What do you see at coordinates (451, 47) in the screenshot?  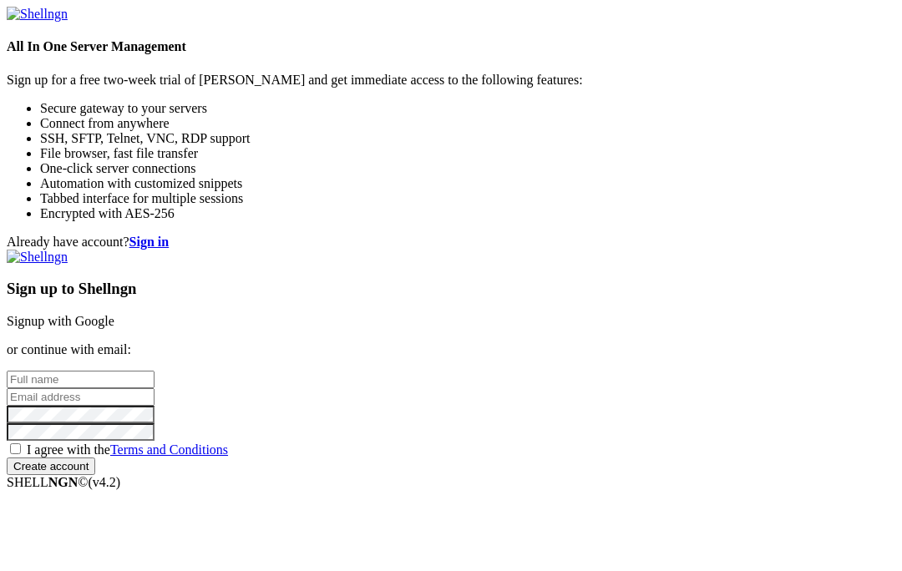 I see `h4: All In One Server Management` at bounding box center [451, 47].